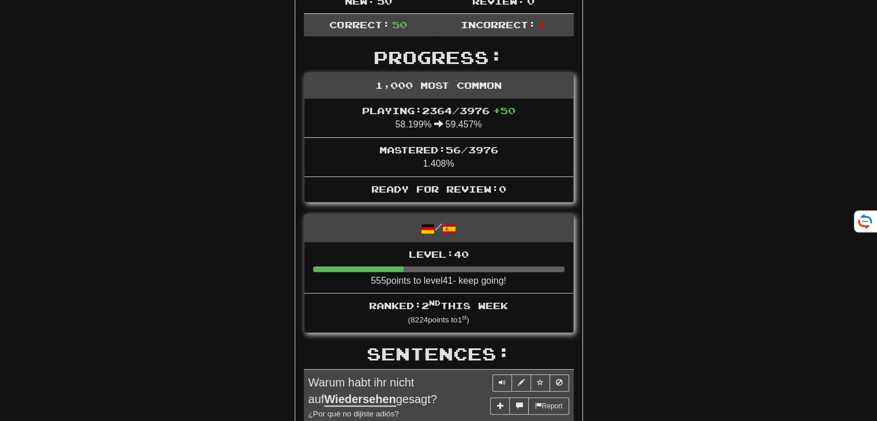 This screenshot has width=877, height=421. Describe the element at coordinates (439, 157) in the screenshot. I see `li: 1.408%` at that location.